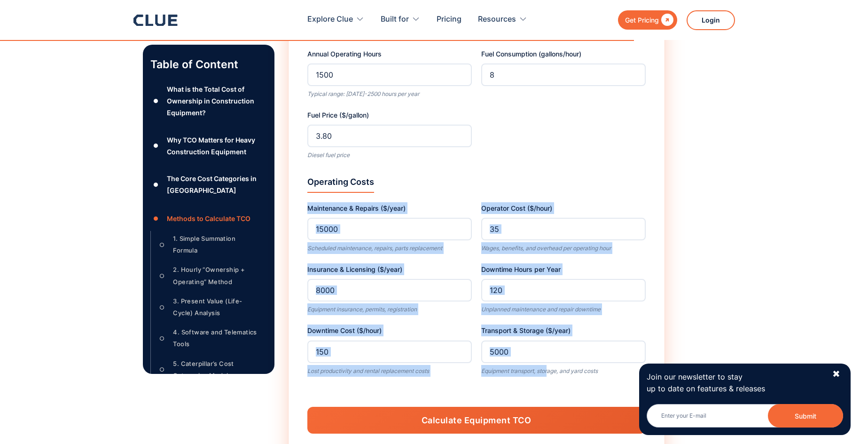 This screenshot has height=444, width=868. What do you see at coordinates (216, 307) in the screenshot?
I see `div: 3. Present Value (Life-Cycle) Analysis` at bounding box center [216, 307].